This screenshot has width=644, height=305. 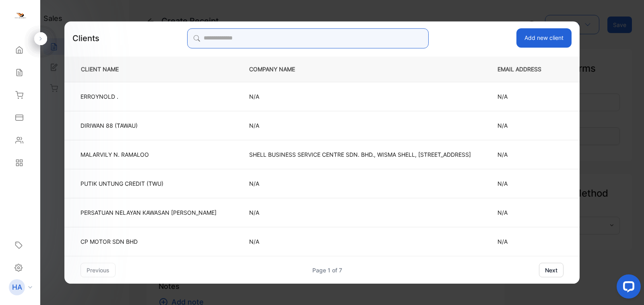 I want to click on div: Page 1 of 7, so click(x=327, y=270).